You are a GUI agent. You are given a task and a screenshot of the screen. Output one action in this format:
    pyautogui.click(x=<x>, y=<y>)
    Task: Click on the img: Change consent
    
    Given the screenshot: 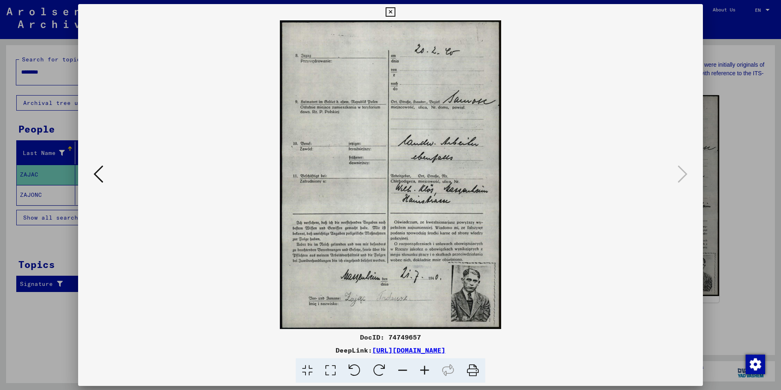 What is the action you would take?
    pyautogui.click(x=756, y=365)
    